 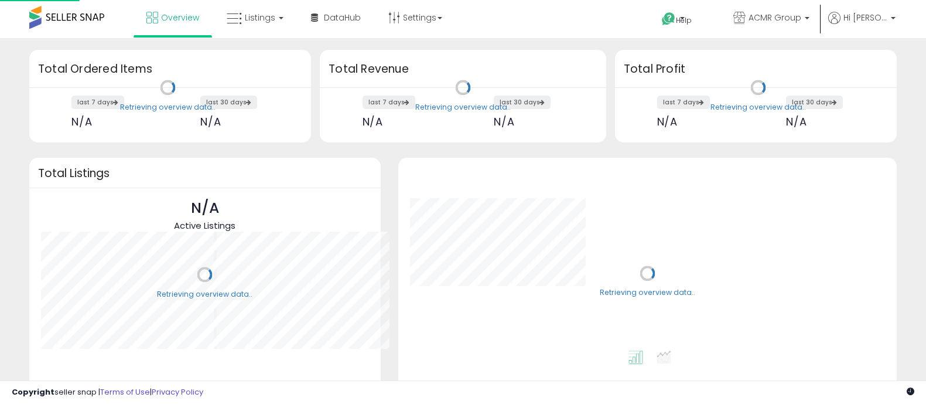 What do you see at coordinates (107, 392) in the screenshot?
I see `div: seller snap | |` at bounding box center [107, 392].